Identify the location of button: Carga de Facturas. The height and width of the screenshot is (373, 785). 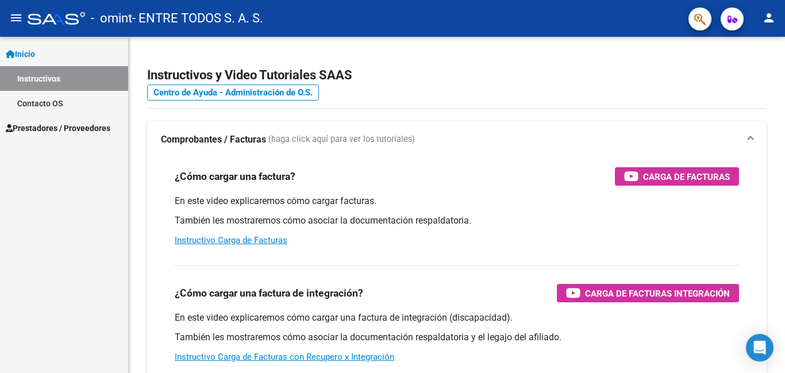
(677, 176).